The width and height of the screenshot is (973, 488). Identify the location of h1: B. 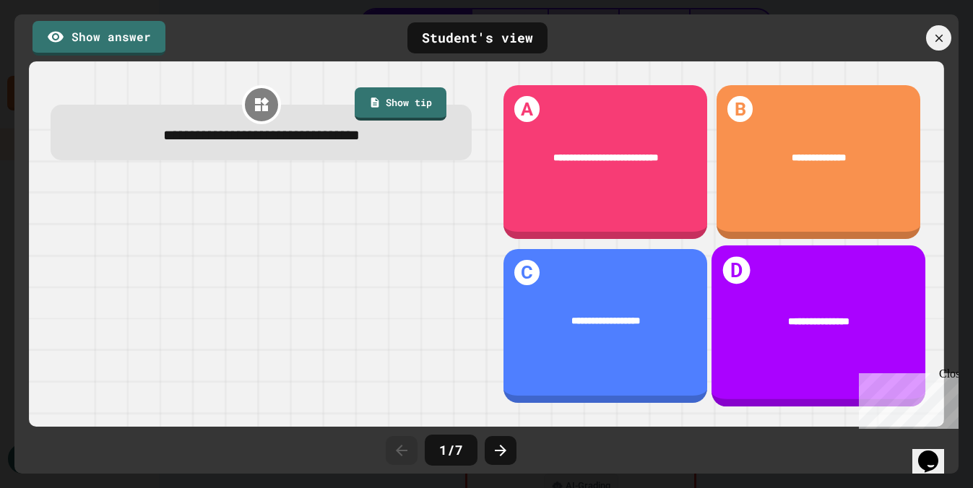
(740, 109).